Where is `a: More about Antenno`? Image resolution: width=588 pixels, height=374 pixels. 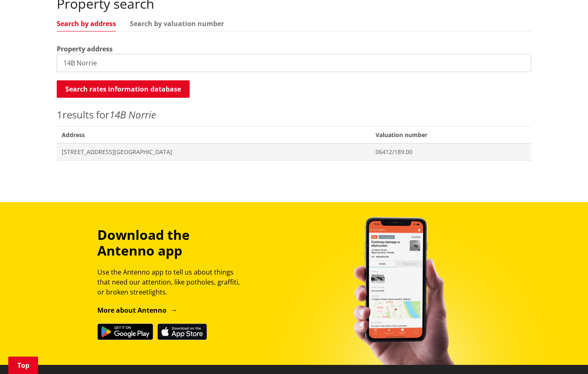 a: More about Antenno is located at coordinates (137, 310).